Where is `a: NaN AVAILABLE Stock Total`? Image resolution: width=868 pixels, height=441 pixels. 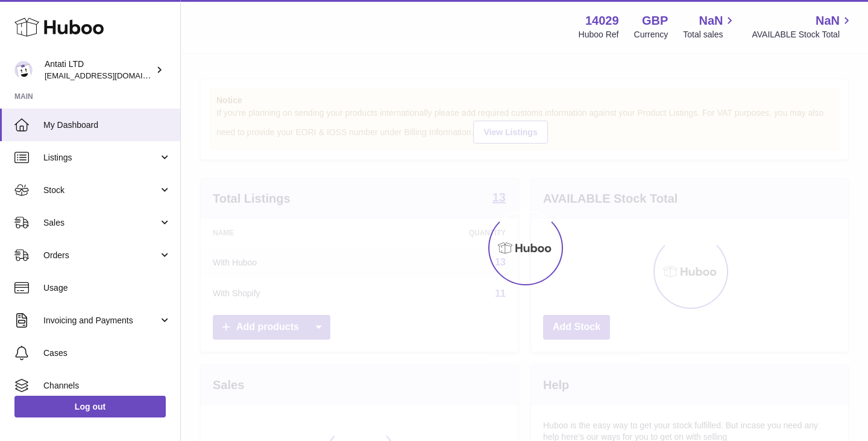 a: NaN AVAILABLE Stock Total is located at coordinates (803, 27).